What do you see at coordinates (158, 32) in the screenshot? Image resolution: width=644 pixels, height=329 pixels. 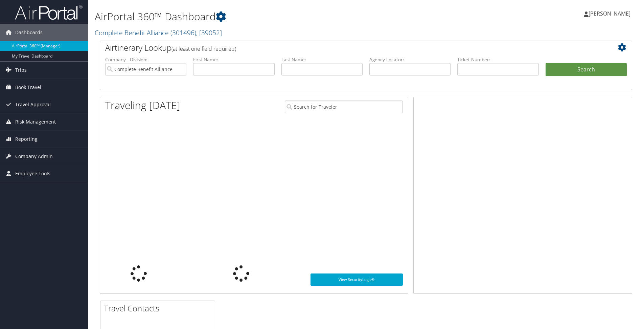 I see `a: Complete Benefit Alliance` at bounding box center [158, 32].